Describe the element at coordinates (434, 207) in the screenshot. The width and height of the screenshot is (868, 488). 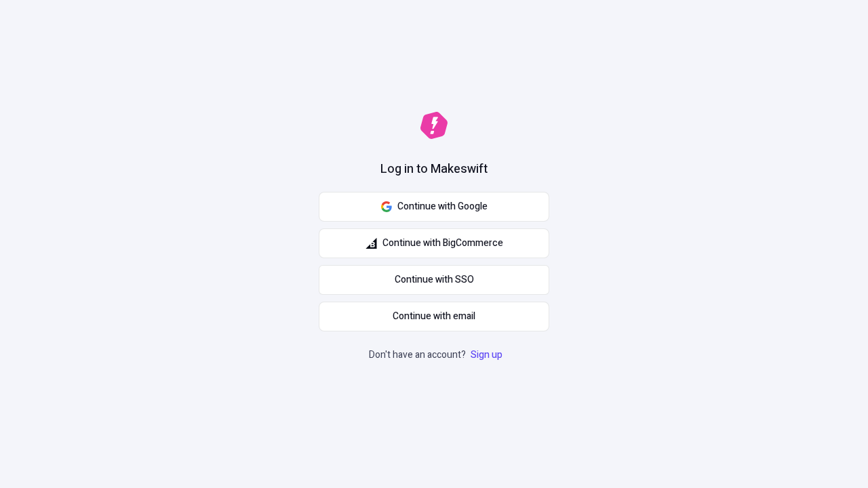
I see `button: Continue with Google` at that location.